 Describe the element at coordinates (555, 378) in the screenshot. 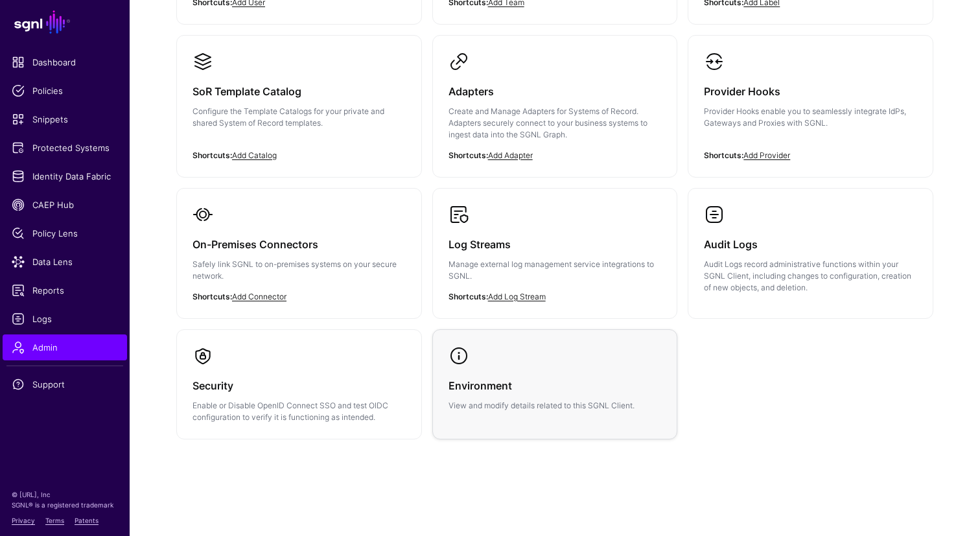

I see `a: EnvironmentView and modify details related to this SGNL Client.` at that location.